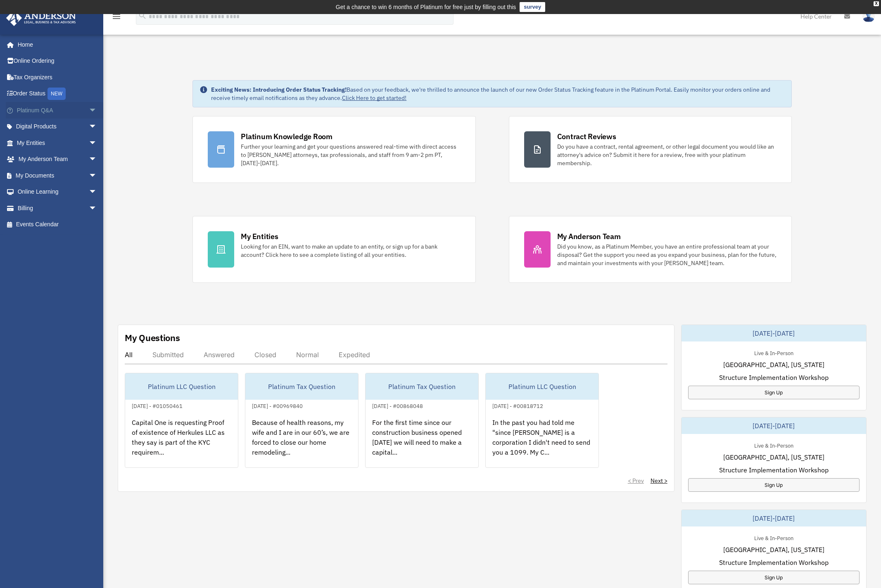 The width and height of the screenshot is (881, 588). I want to click on div: Do you have a contract, rental agreement, or other legal document you would like an attorney's ad..., so click(667, 155).